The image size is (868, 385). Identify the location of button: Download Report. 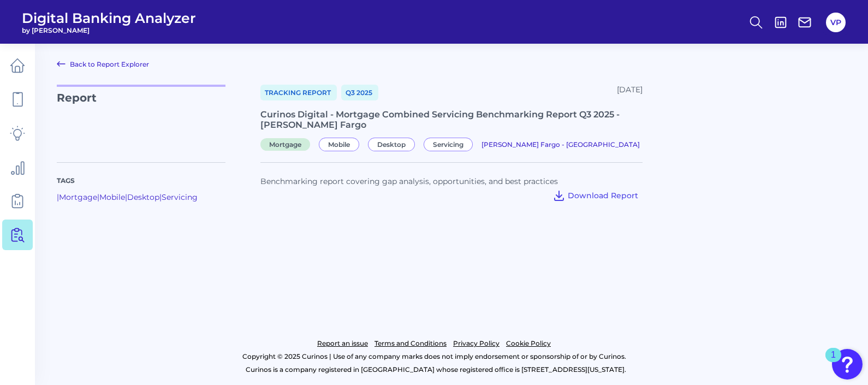
(595, 196).